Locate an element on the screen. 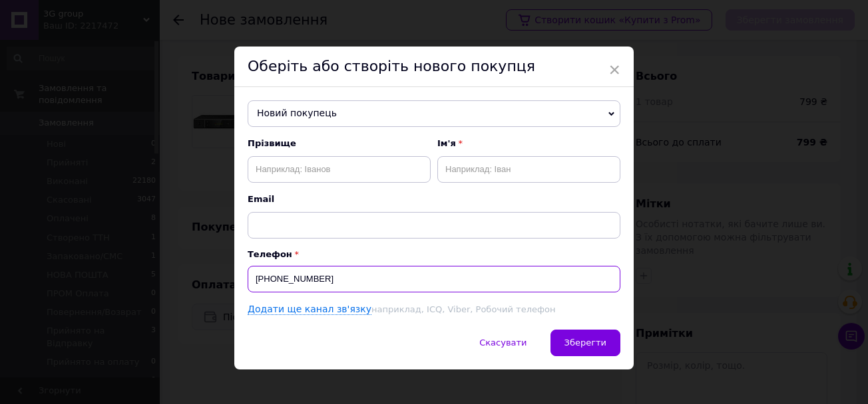 This screenshot has width=868, height=404. span: Email is located at coordinates (434, 200).